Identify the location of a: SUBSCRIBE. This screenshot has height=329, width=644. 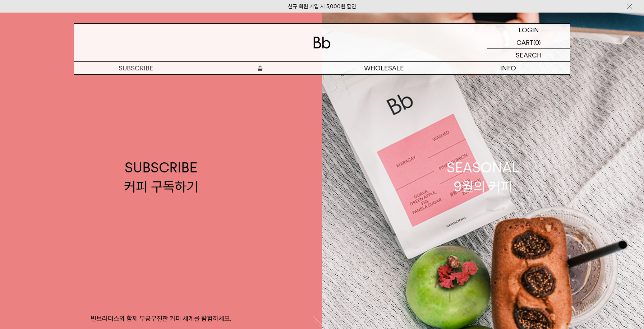
(136, 68).